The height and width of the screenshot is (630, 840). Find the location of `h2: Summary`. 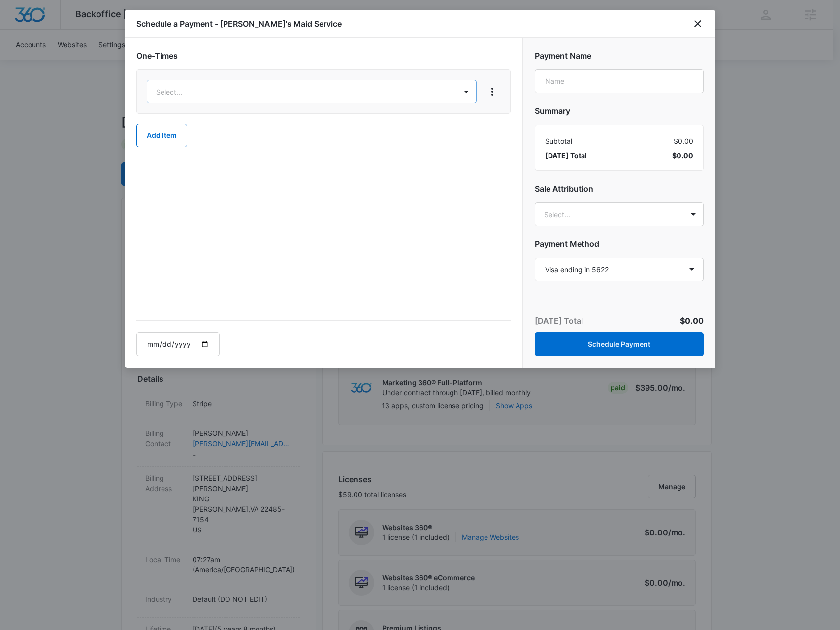

h2: Summary is located at coordinates (619, 111).